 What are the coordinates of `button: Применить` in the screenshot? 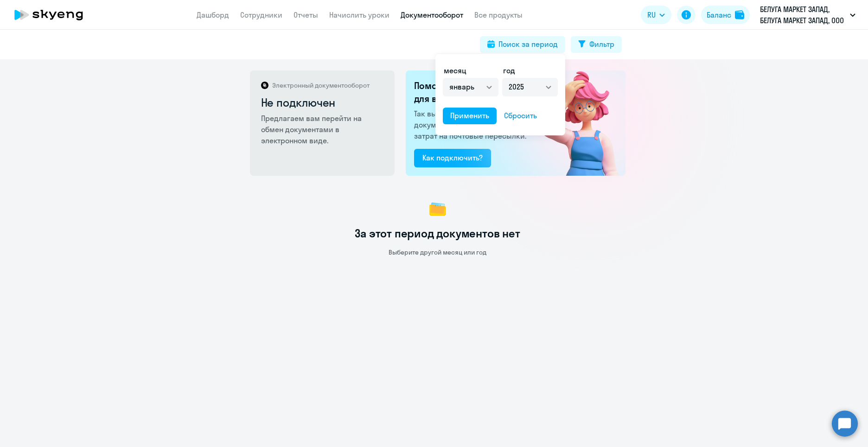 It's located at (470, 116).